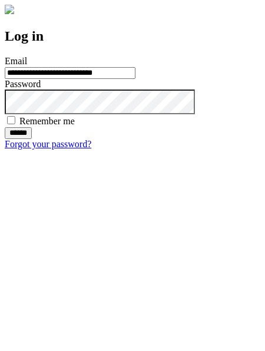 This screenshot has height=351, width=265. Describe the element at coordinates (9, 9) in the screenshot. I see `img: logo-4e3dc11c47720685a147b03b5a06dd966a58ff35d612b21f08c02c0306f2b779.png` at that location.